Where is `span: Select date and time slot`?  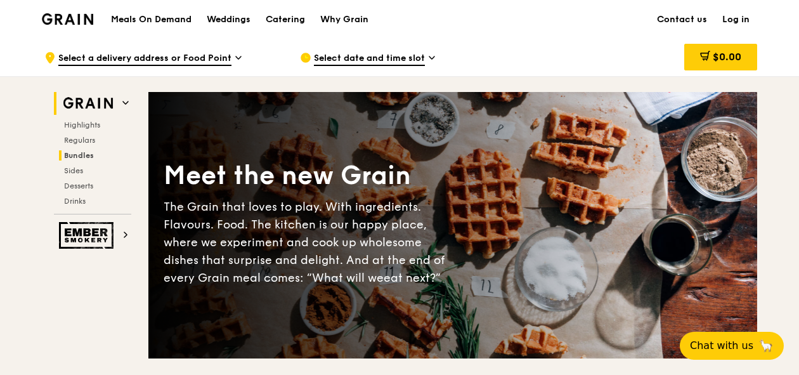
span: Select date and time slot is located at coordinates (369, 59).